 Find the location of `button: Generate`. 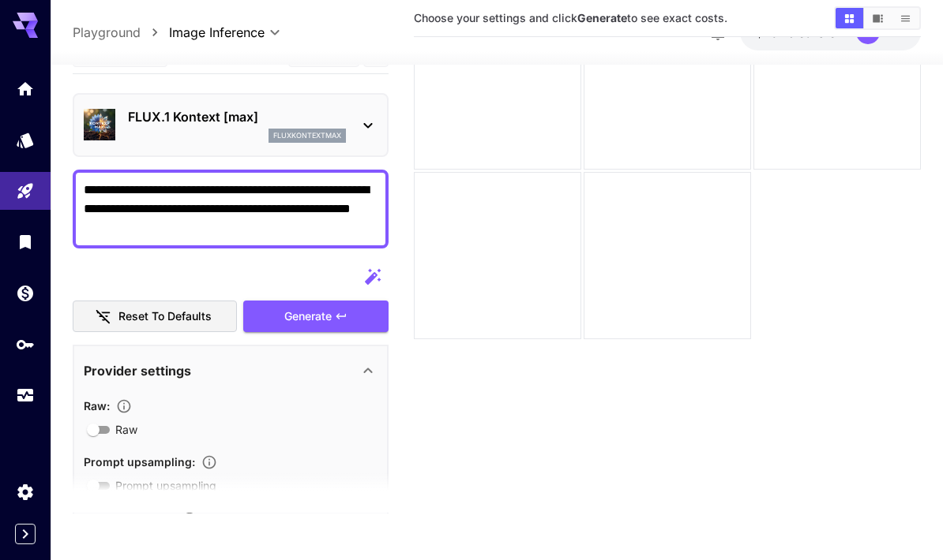

button: Generate is located at coordinates (315, 315).